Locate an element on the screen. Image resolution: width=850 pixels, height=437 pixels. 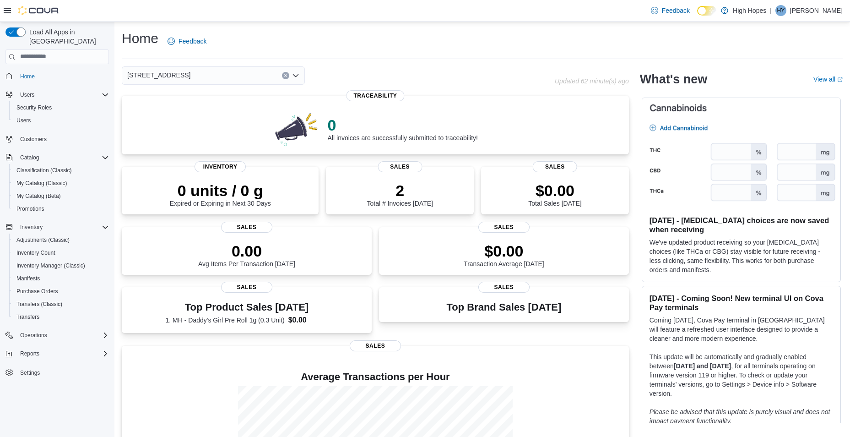
button: Customers is located at coordinates (57, 139).